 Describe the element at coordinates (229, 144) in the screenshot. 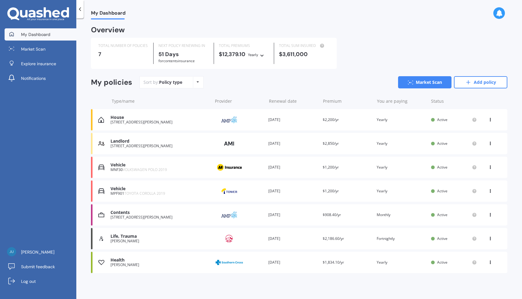

I see `img: AMI` at that location.